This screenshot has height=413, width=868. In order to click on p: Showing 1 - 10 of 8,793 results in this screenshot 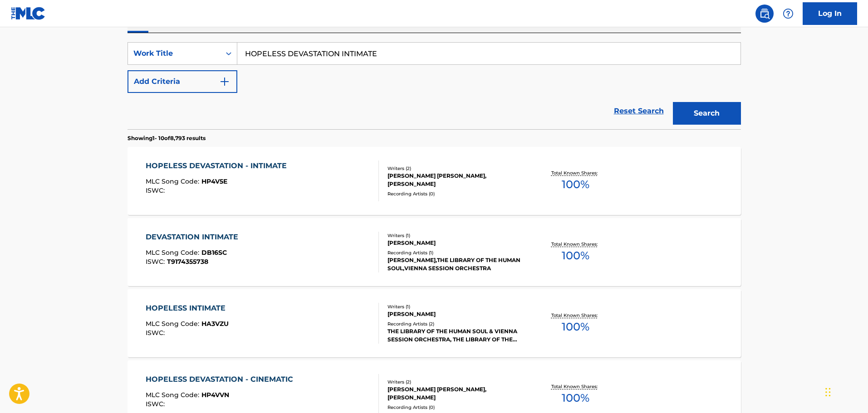, I will do `click(166, 138)`.